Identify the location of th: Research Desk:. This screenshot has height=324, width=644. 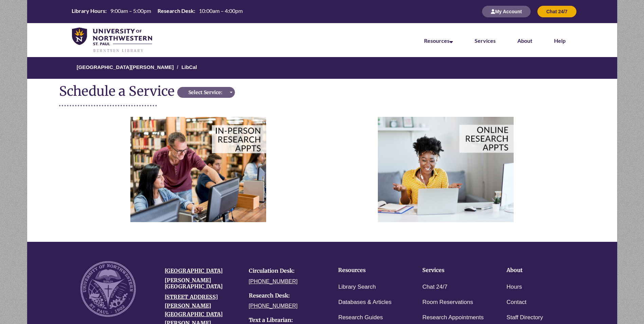
(176, 11).